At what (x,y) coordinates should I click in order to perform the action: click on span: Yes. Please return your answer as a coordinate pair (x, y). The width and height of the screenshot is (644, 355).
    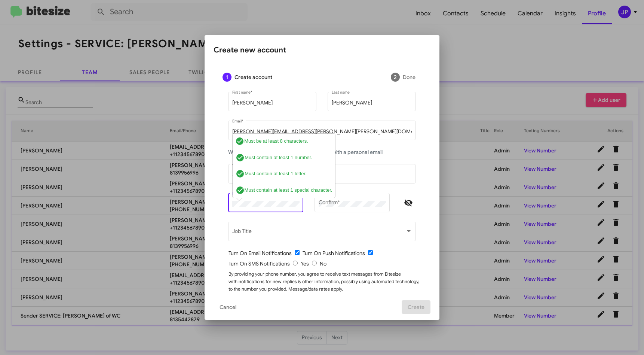
    Looking at the image, I should click on (305, 264).